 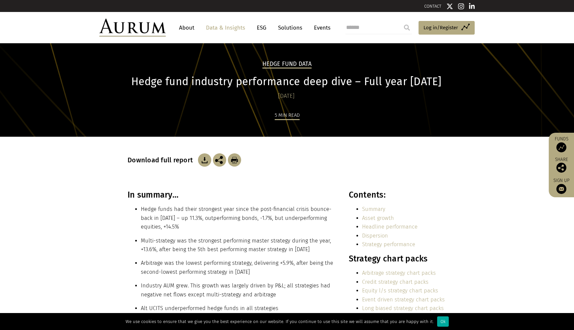 What do you see at coordinates (261, 28) in the screenshot?
I see `a: ESG` at bounding box center [261, 28].